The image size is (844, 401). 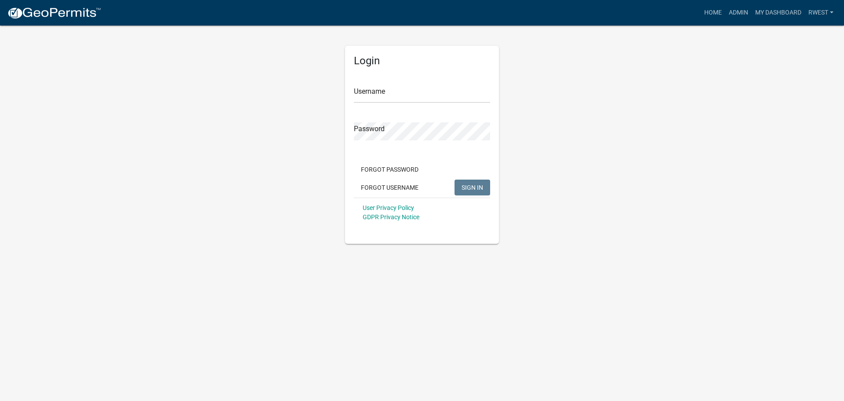 I want to click on a: rwest, so click(x=821, y=13).